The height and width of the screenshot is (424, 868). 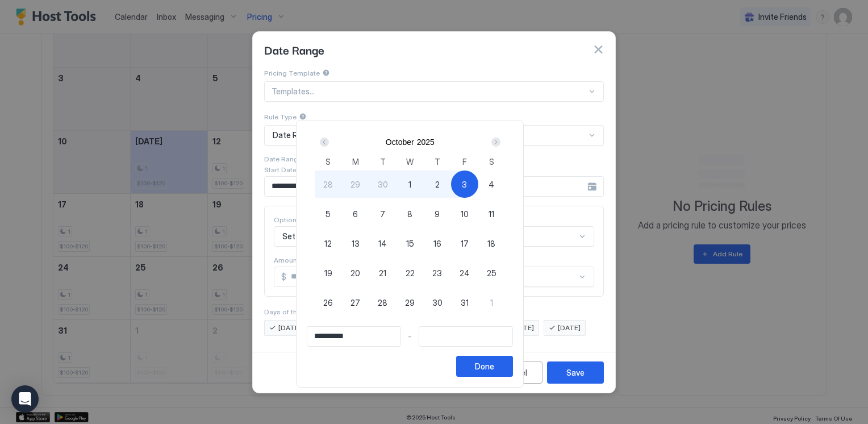 I want to click on span: F, so click(x=465, y=161).